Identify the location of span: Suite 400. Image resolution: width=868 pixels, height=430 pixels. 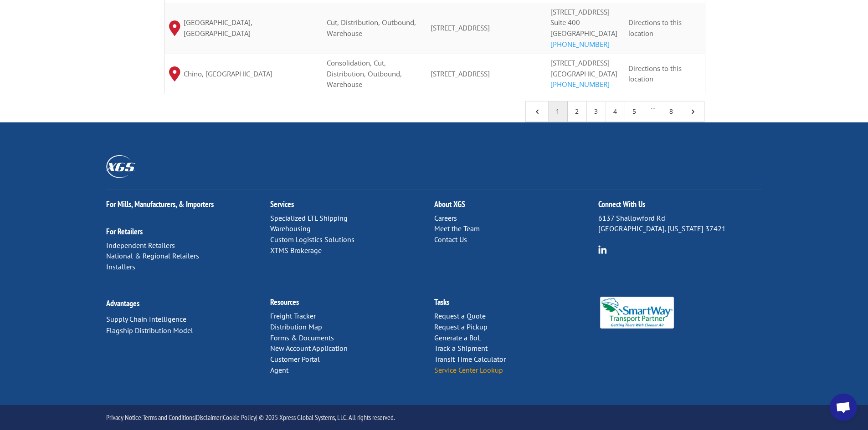
(565, 22).